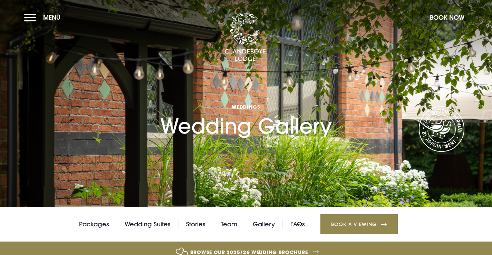 This screenshot has height=255, width=492. I want to click on a: Stories, so click(196, 224).